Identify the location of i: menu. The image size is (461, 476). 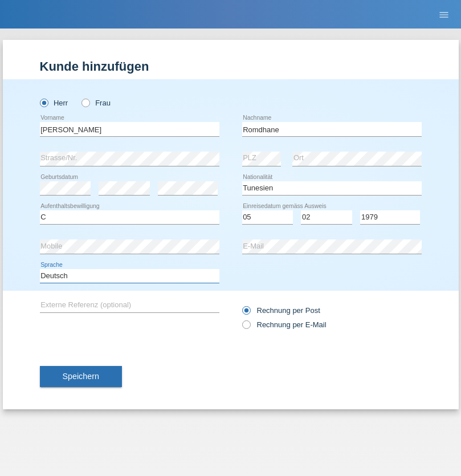
(444, 15).